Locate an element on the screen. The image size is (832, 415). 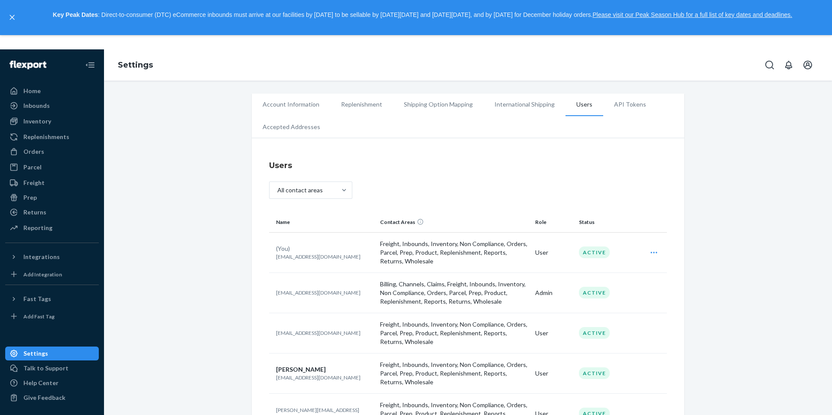
button: Fast Tags is located at coordinates (52, 299).